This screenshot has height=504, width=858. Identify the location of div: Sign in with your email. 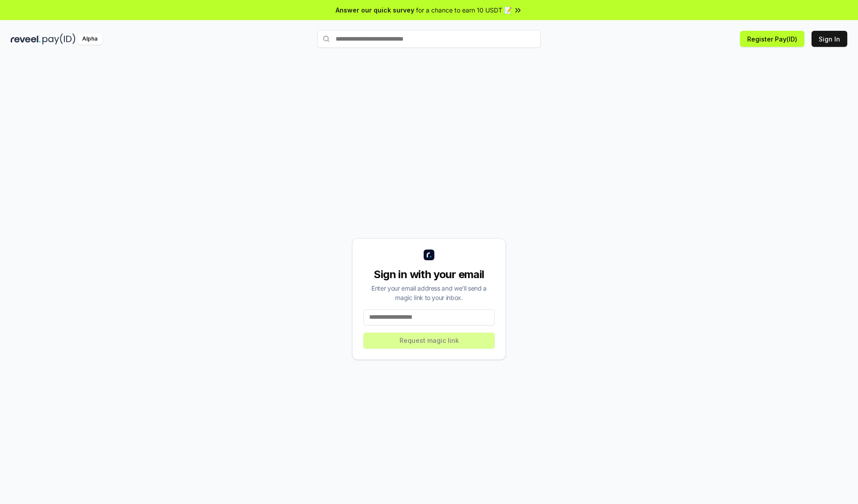
(429, 275).